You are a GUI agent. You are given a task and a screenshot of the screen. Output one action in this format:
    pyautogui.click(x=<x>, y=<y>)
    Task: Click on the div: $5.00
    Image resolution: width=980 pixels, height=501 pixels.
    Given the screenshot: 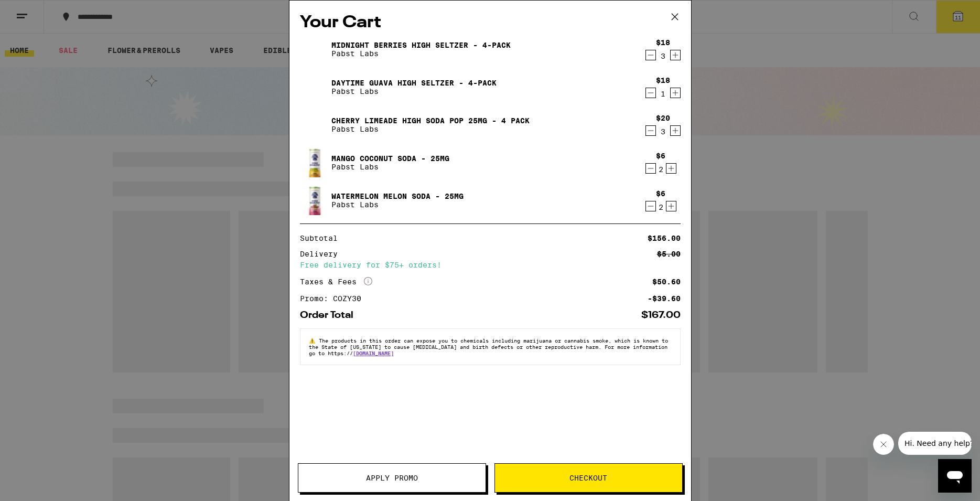 What is the action you would take?
    pyautogui.click(x=669, y=254)
    